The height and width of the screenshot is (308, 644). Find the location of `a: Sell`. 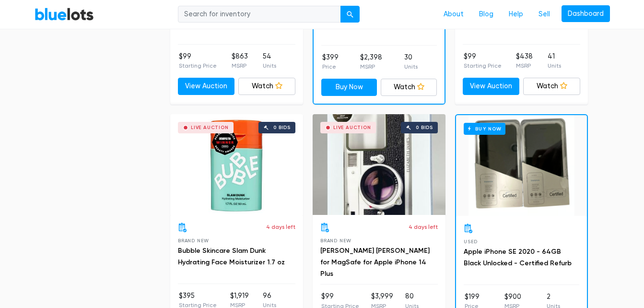

a: Sell is located at coordinates (544, 14).